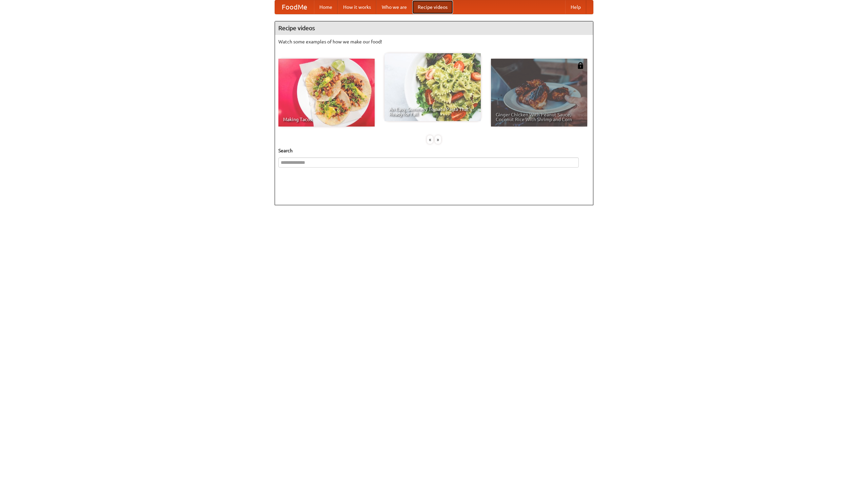 Image resolution: width=868 pixels, height=480 pixels. What do you see at coordinates (326, 7) in the screenshot?
I see `a: Home` at bounding box center [326, 7].